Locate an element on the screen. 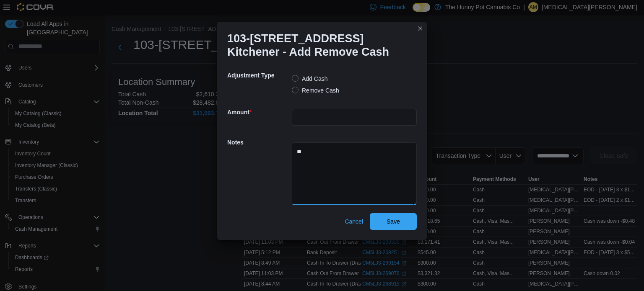  h5: Notes is located at coordinates (259, 142).